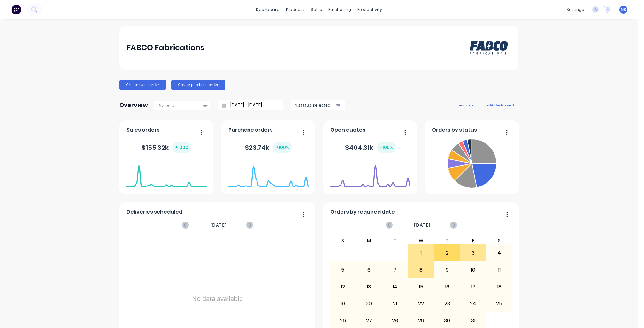 This screenshot has width=644, height=328. What do you see at coordinates (473, 287) in the screenshot?
I see `div: 17` at bounding box center [473, 287].